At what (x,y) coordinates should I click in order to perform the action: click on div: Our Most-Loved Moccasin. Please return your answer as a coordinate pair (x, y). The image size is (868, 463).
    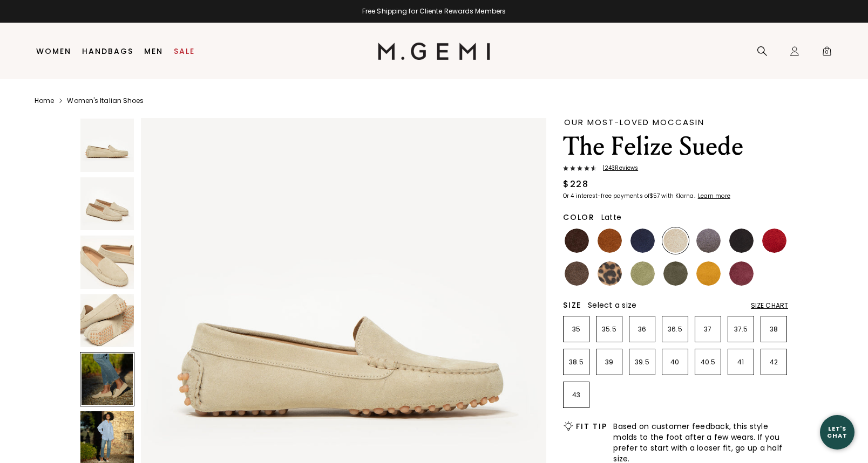
    Looking at the image, I should click on (676, 122).